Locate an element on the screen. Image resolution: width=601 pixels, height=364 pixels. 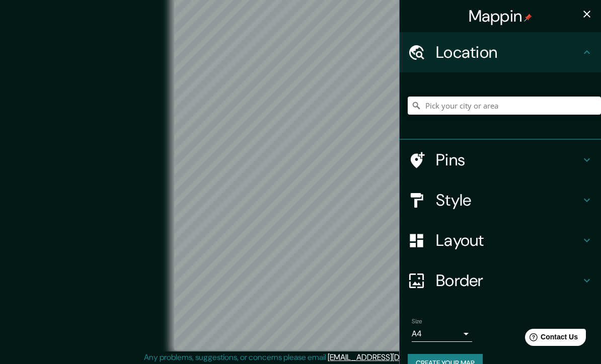
img: pin-icon.png is located at coordinates (528, 18).